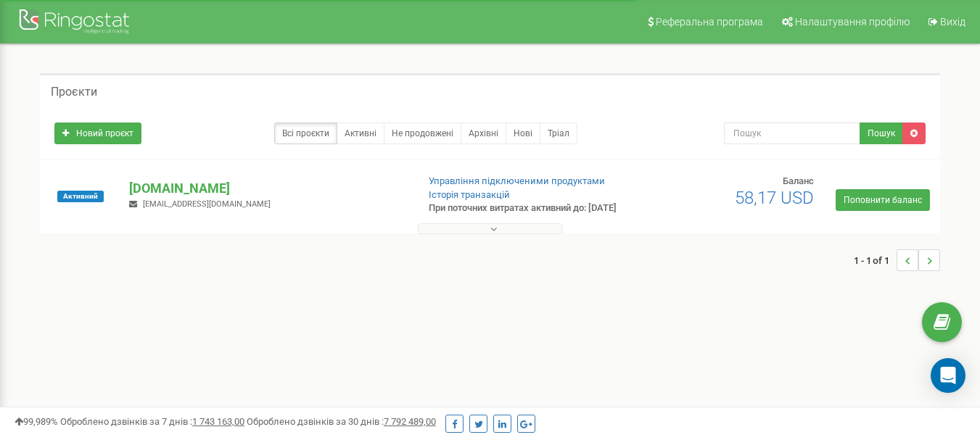 The height and width of the screenshot is (440, 980). Describe the element at coordinates (81, 197) in the screenshot. I see `span: Активний` at that location.